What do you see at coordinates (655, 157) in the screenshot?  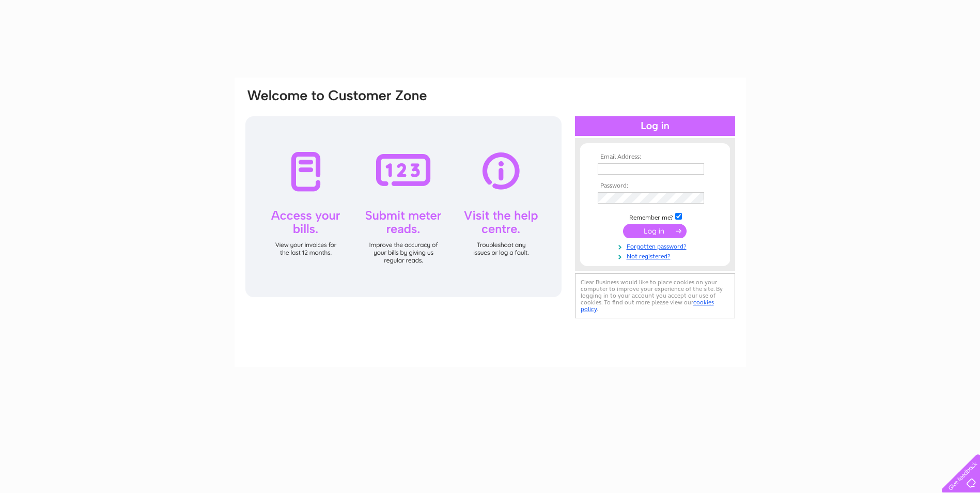 I see `th: Email Address:` at bounding box center [655, 157].